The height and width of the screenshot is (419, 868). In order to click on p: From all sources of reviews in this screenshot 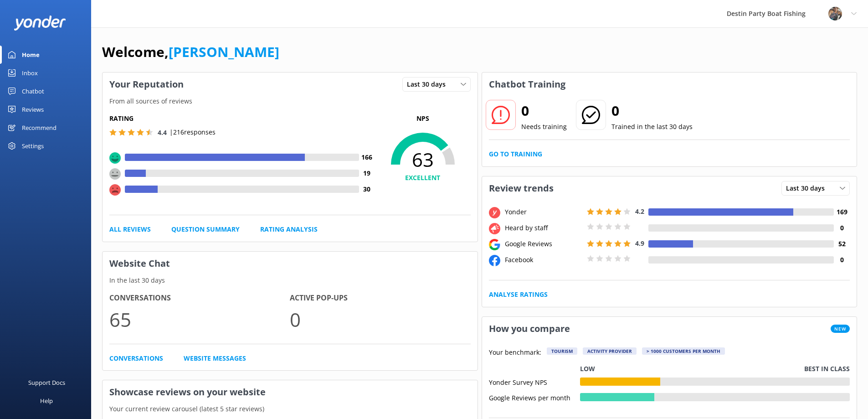, I will do `click(290, 101)`.